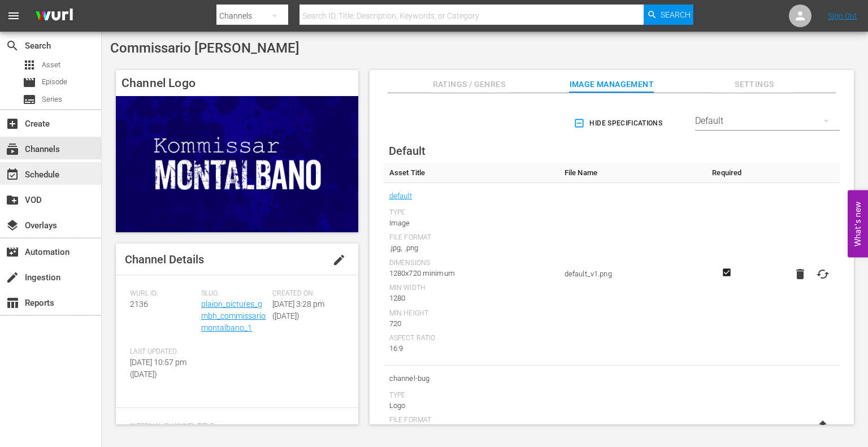  Describe the element at coordinates (612, 84) in the screenshot. I see `span: Image Management` at that location.